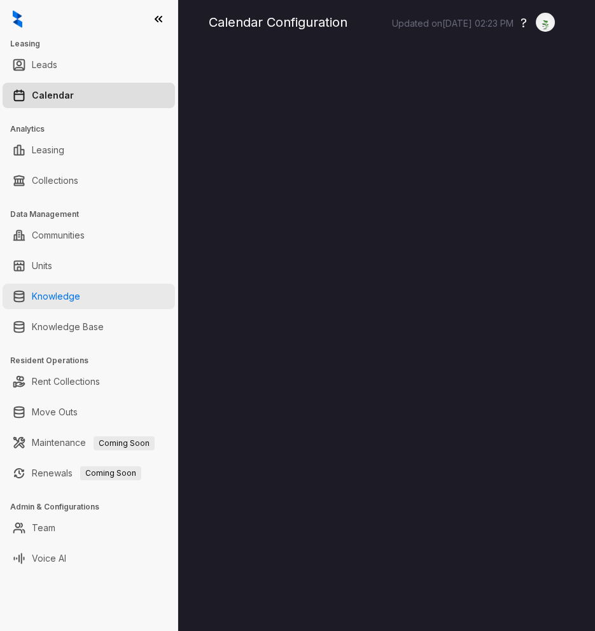 The width and height of the screenshot is (595, 631). Describe the element at coordinates (55, 412) in the screenshot. I see `a: Move Outs` at that location.